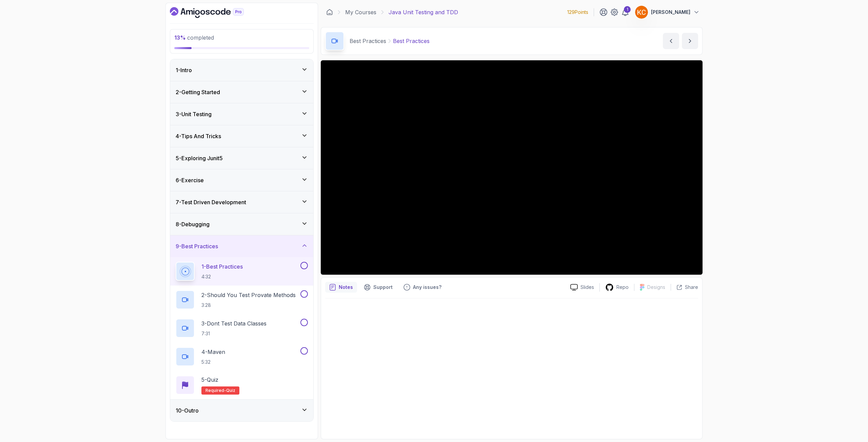 Image resolution: width=868 pixels, height=442 pixels. What do you see at coordinates (197, 247) in the screenshot?
I see `h3: 9 - Best Practices` at bounding box center [197, 247].